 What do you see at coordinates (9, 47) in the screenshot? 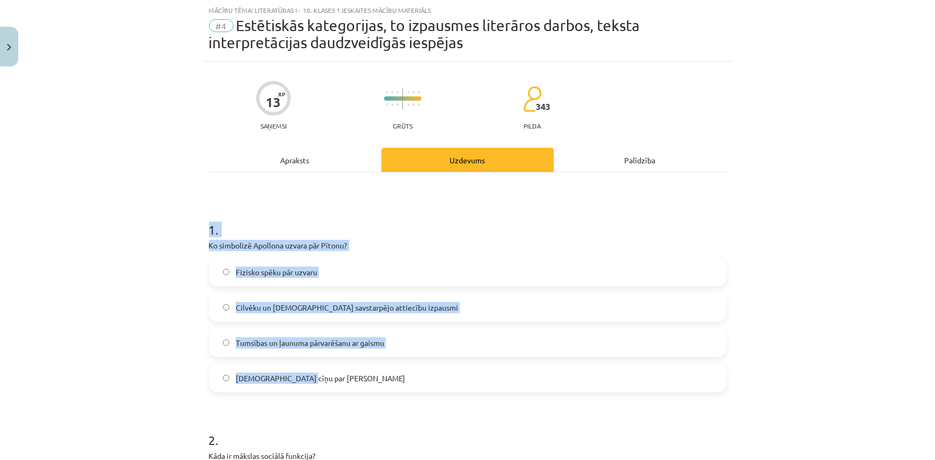
I see `img: icon-close-lesson-0947bae3869378f0d4975bcd49f059093ad1ed9edebbc8119c70593378902aed.svg` at bounding box center [9, 47].